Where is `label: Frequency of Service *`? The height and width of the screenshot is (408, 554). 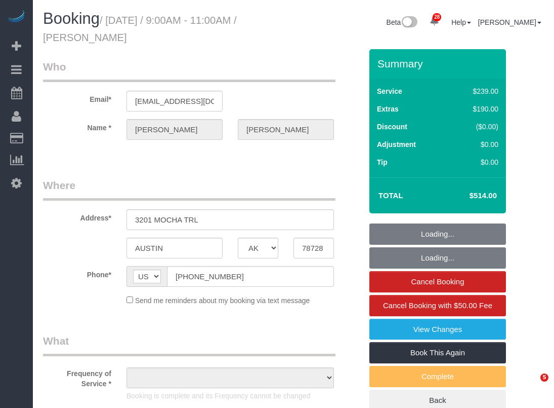
label: Frequency of Service * is located at coordinates (77, 376).